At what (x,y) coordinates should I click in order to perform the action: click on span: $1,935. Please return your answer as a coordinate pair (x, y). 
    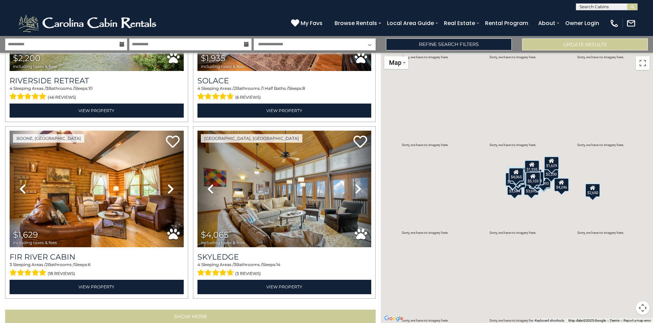
    Looking at the image, I should click on (213, 58).